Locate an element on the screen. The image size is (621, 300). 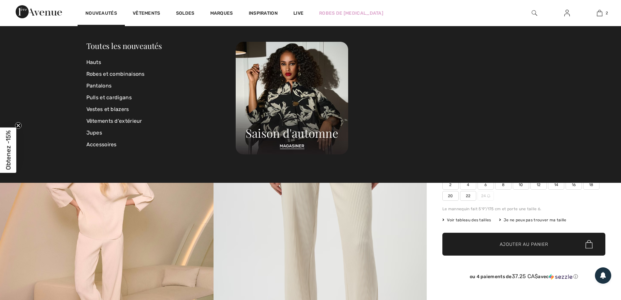
a: Vestes et blazers is located at coordinates (161, 109).